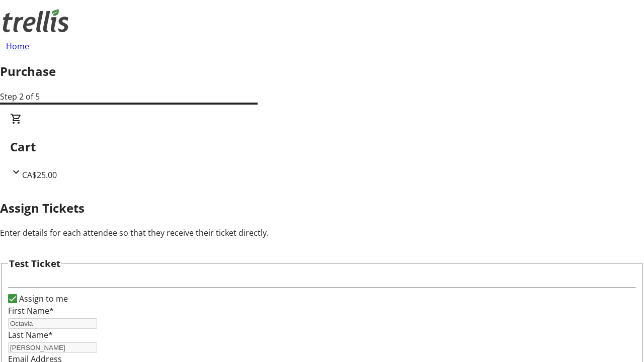 This screenshot has height=362, width=644. I want to click on h2: Cart, so click(322, 147).